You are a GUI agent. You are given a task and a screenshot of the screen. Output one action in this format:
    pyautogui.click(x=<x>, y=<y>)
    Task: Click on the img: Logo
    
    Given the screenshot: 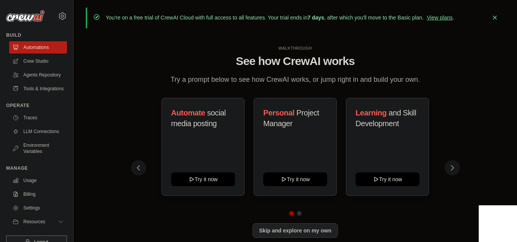 What is the action you would take?
    pyautogui.click(x=25, y=16)
    